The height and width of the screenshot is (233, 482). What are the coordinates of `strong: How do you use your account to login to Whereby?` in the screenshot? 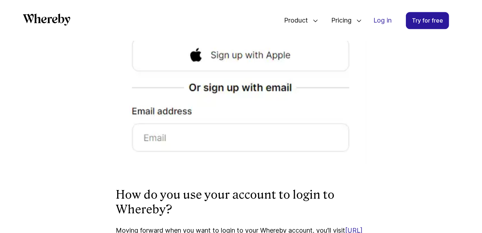 It's located at (226, 202).